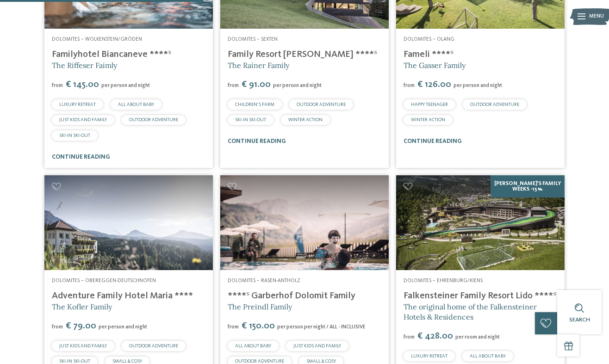 This screenshot has height=364, width=609. What do you see at coordinates (321, 327) in the screenshot?
I see `span: per person per night / ALL - INCLUSIVE` at bounding box center [321, 327].